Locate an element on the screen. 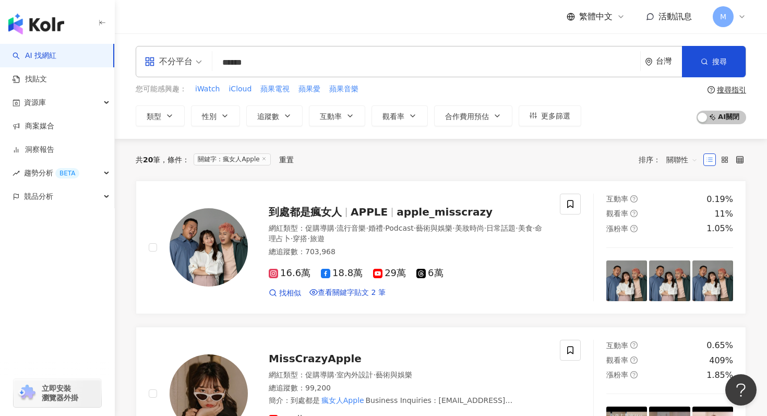  mark: 瘋女人Apple is located at coordinates (342, 400).